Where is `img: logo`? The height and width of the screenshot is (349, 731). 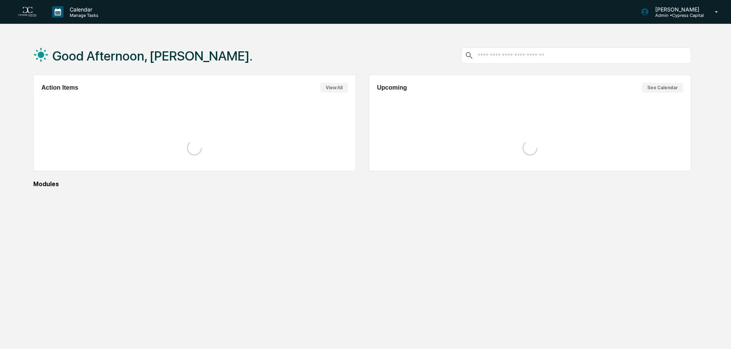
img: logo is located at coordinates (28, 12).